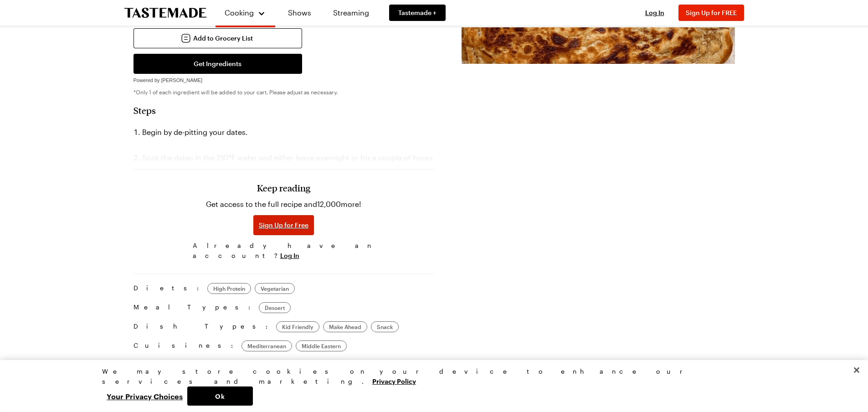  What do you see at coordinates (284, 188) in the screenshot?
I see `h3: Keep reading` at bounding box center [284, 188].